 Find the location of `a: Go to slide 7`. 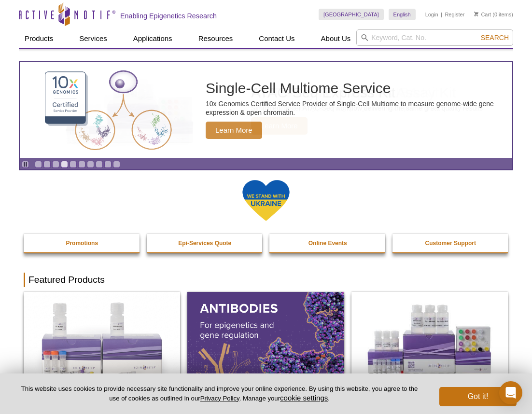

a: Go to slide 7 is located at coordinates (90, 164).